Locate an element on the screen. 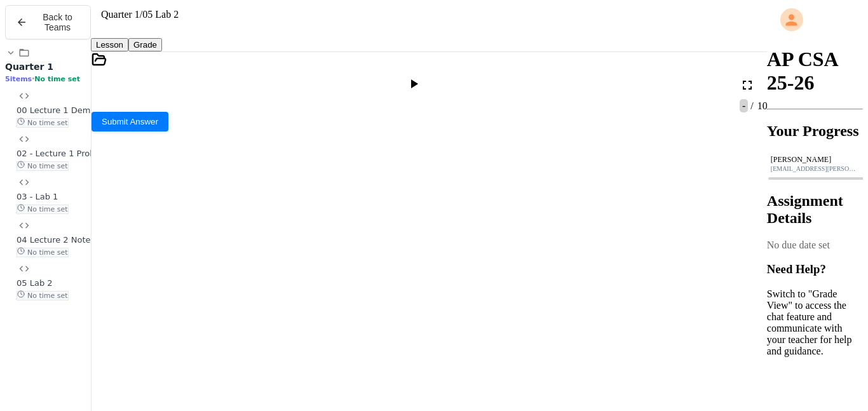 This screenshot has width=868, height=411. button: Grade is located at coordinates (145, 44).